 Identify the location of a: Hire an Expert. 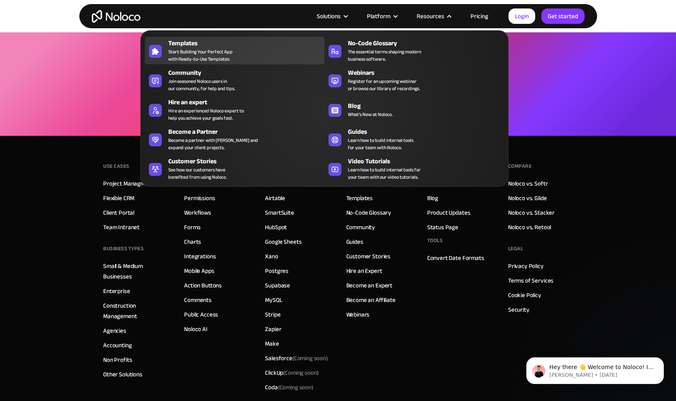
(364, 271).